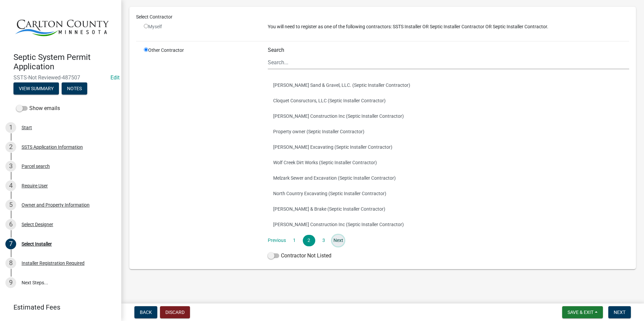 Image resolution: width=644 pixels, height=321 pixels. I want to click on nav: Page navigation, so click(448, 240).